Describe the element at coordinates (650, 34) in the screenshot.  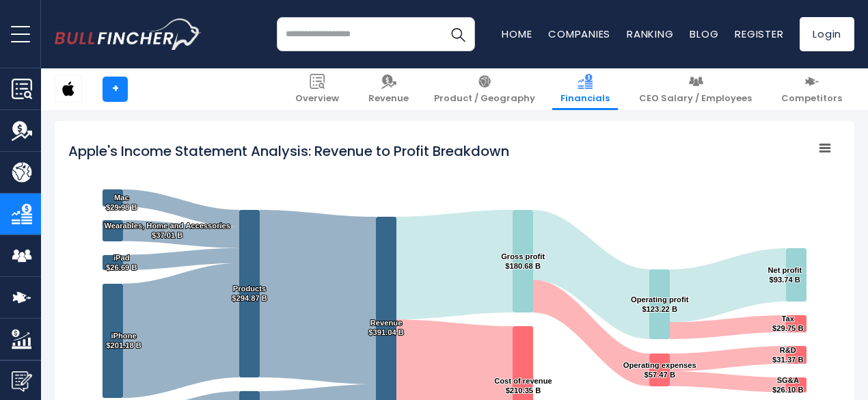
I see `a: Ranking` at that location.